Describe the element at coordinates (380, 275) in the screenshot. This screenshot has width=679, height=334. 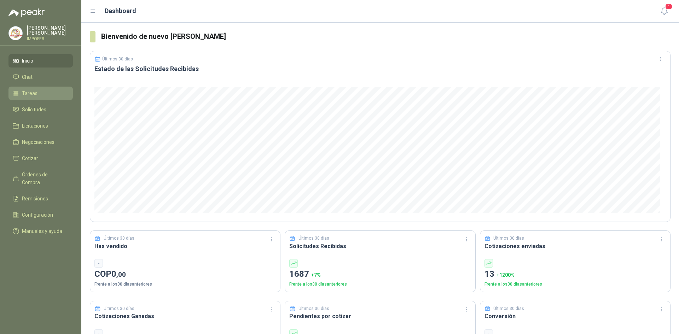
I see `p: 1687` at that location.